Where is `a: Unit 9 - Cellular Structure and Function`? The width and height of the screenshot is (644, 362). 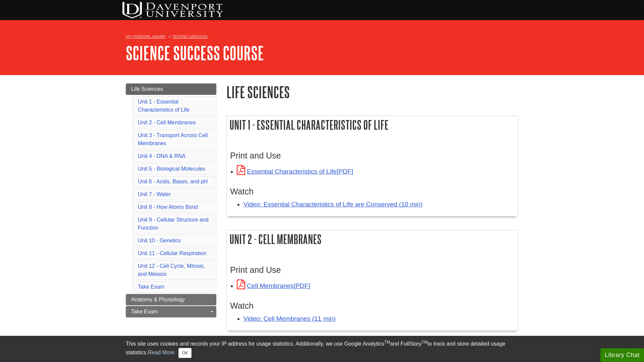
a: Unit 9 - Cellular Structure and Function is located at coordinates (173, 223).